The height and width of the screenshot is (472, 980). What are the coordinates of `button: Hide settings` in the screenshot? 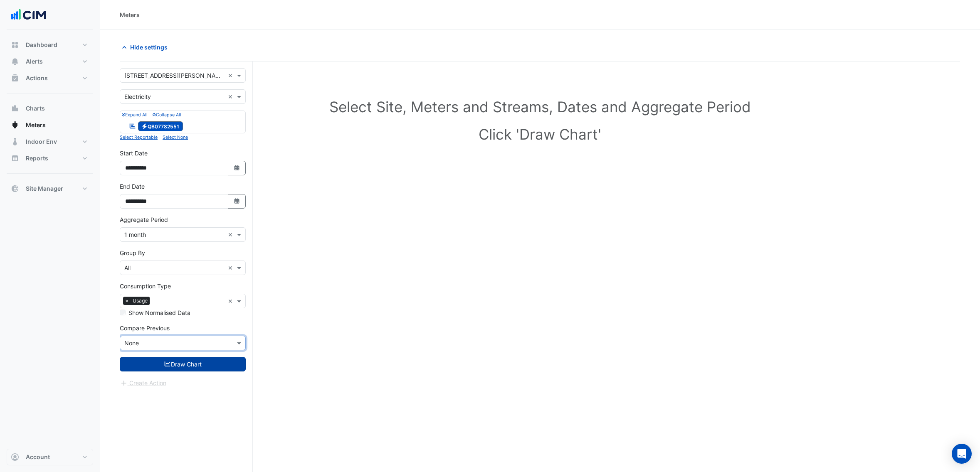 It's located at (146, 47).